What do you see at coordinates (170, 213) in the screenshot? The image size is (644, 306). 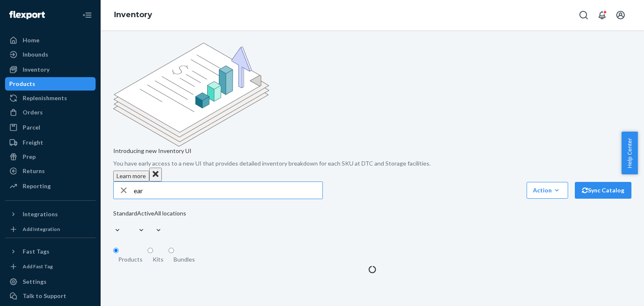 I see `div: All locations` at bounding box center [170, 213].